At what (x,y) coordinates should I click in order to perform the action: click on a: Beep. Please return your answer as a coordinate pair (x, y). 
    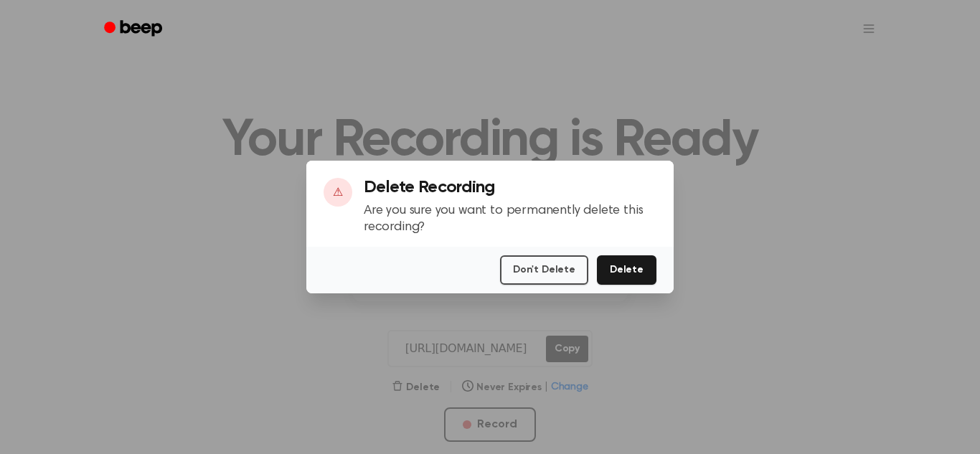
    Looking at the image, I should click on (134, 29).